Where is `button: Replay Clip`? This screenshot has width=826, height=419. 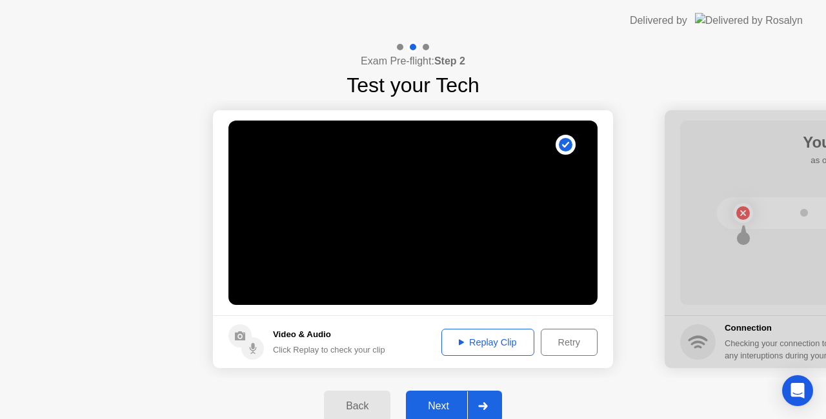
button: Replay Clip is located at coordinates (488, 343).